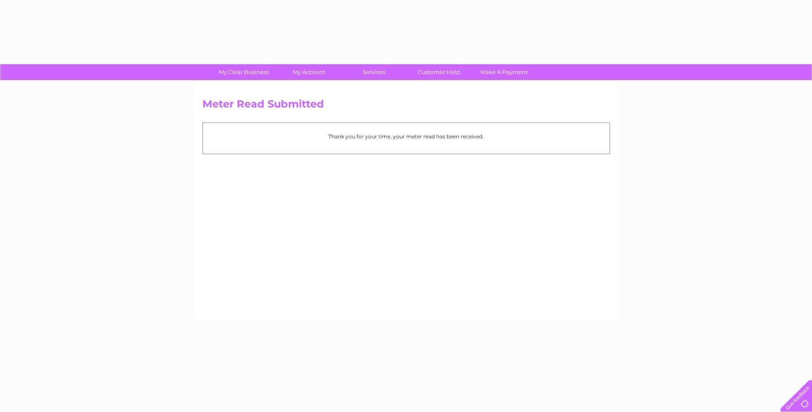  What do you see at coordinates (309, 72) in the screenshot?
I see `a: My Account` at bounding box center [309, 72].